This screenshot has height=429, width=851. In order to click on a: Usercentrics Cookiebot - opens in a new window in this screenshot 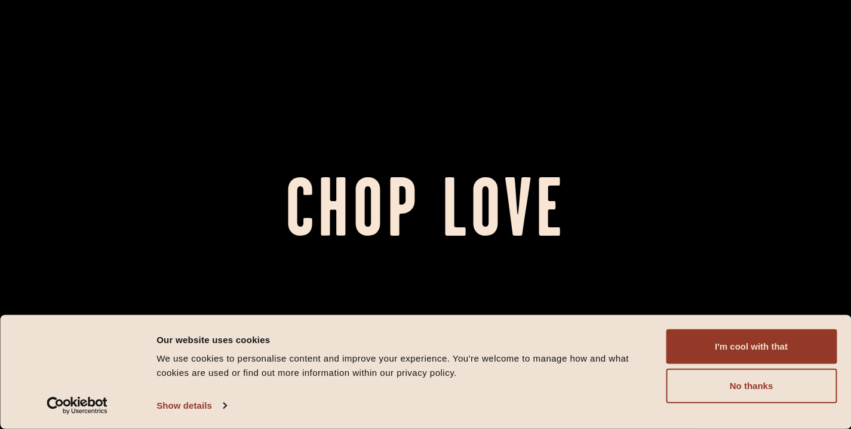, I will do `click(77, 406)`.